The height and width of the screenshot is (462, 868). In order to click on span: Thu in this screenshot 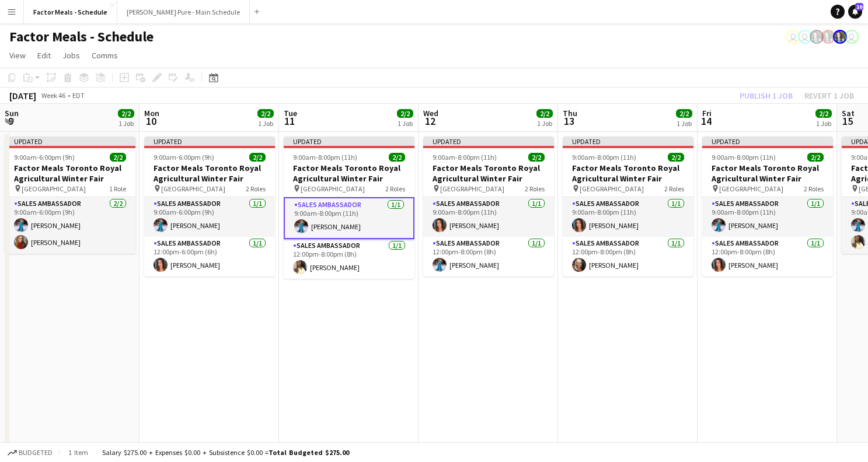, I will do `click(570, 113)`.